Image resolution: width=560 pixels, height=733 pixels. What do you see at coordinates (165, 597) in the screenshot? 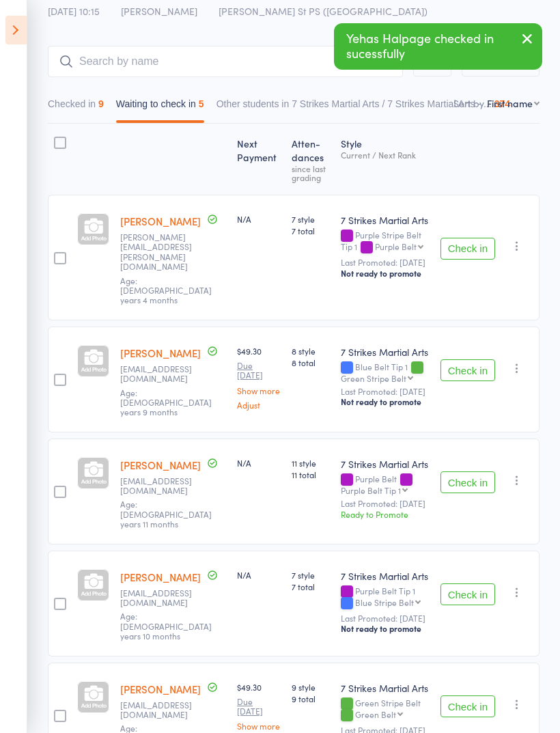
I see `small: gloria_giaconia@hotmail.com` at bounding box center [165, 597].